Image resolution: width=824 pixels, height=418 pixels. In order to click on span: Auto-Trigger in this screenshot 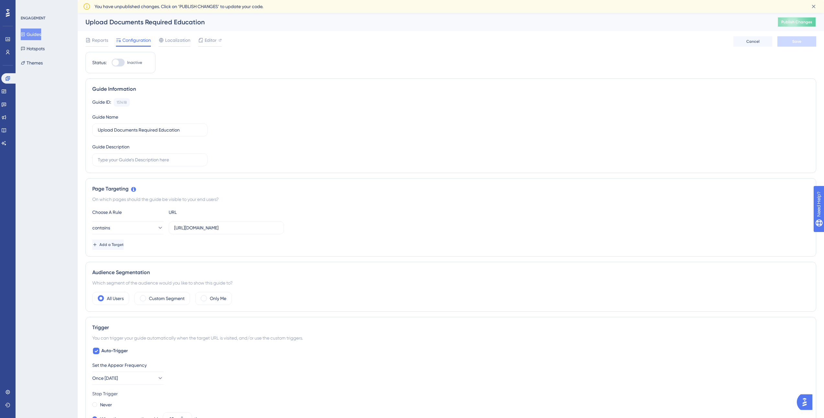, I will do `click(115, 351)`.